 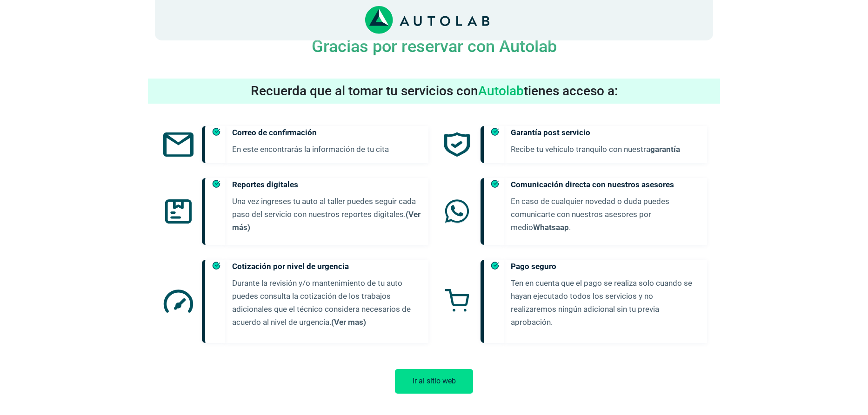 What do you see at coordinates (326, 303) in the screenshot?
I see `p: Durante la revisión y/o mantenimiento de tu auto puedes consulta la cotización de los trabajos ad...` at bounding box center [326, 303].